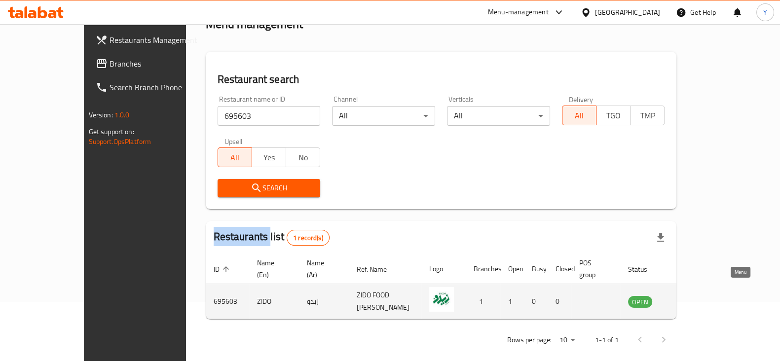 The height and width of the screenshot is (361, 780). What do you see at coordinates (593, 269) in the screenshot?
I see `span: POS group` at bounding box center [593, 269].